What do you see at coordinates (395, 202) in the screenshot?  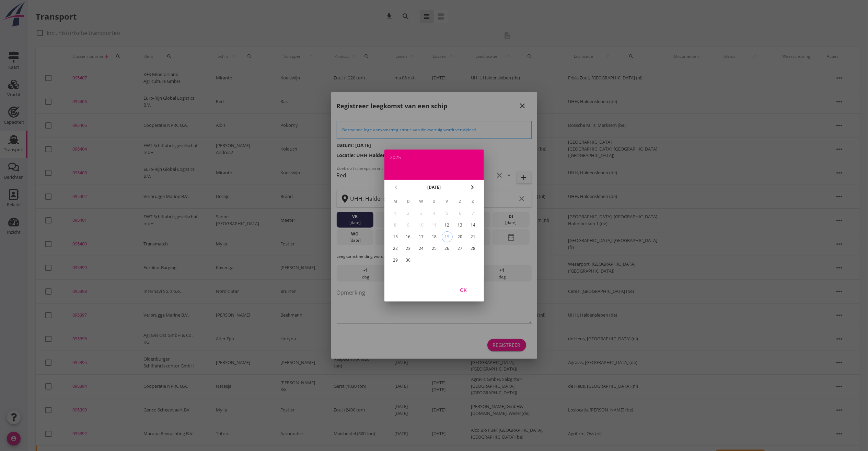 I see `th: M` at bounding box center [395, 202].